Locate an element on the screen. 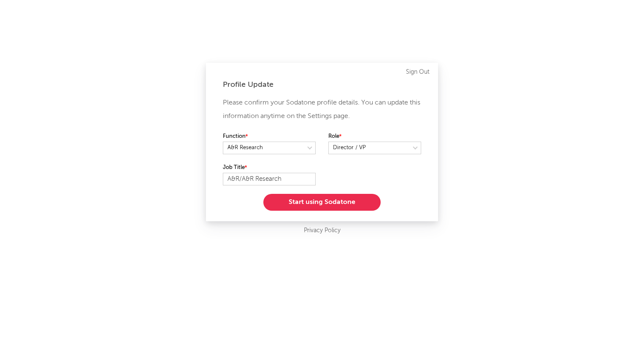 This screenshot has height=362, width=644. label: Job Title is located at coordinates (270, 168).